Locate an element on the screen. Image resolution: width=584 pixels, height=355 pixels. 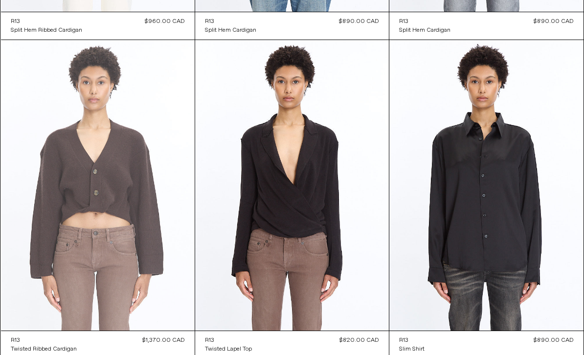
div: Slim Shirt is located at coordinates (412, 350).